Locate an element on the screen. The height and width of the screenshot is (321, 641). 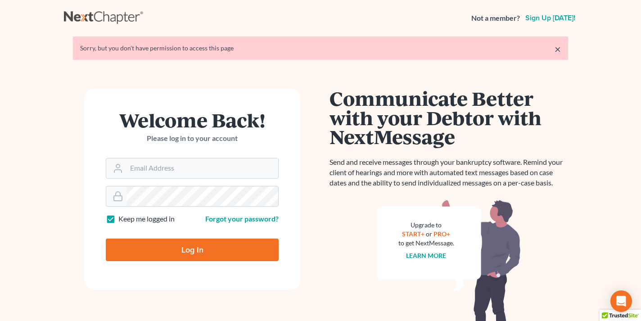
h1: Welcome Back! is located at coordinates (192, 120).